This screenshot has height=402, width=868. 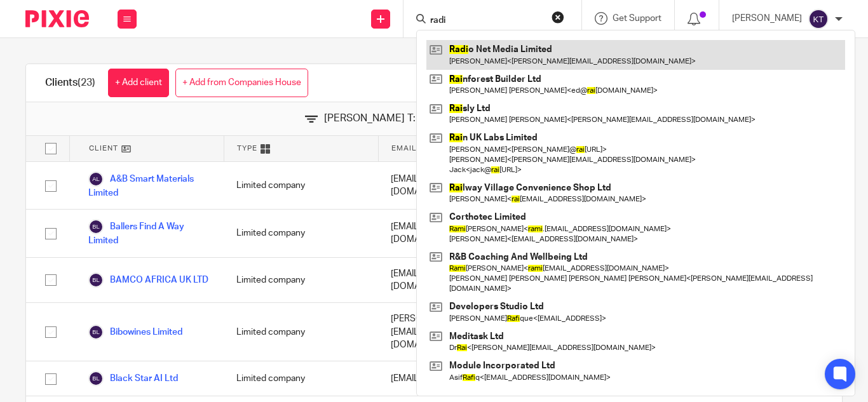 What do you see at coordinates (149, 185) in the screenshot?
I see `a: A&B Smart Materials Limited` at bounding box center [149, 185].